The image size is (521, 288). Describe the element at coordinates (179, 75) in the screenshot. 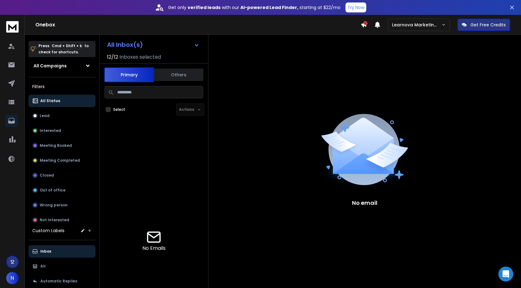

I see `button: Others` at that location.